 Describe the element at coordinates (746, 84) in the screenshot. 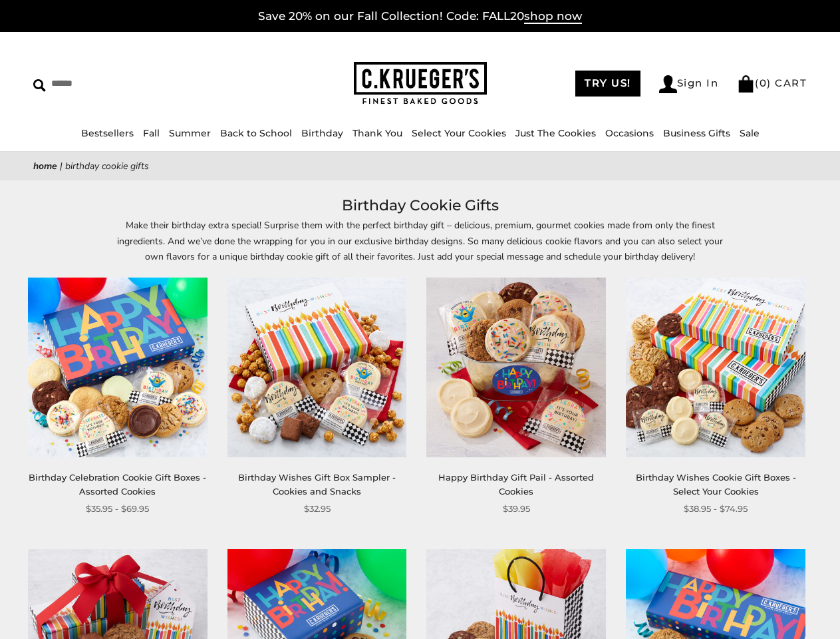

I see `img: Bag` at that location.